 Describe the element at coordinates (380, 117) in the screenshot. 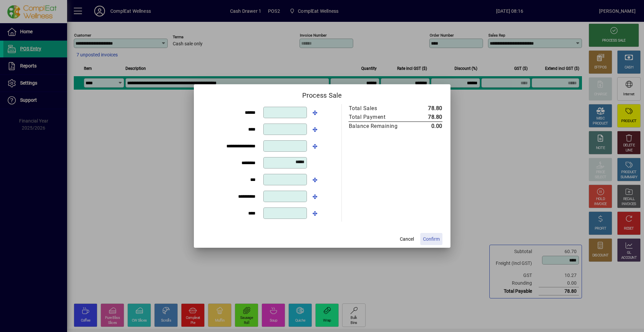

I see `td: Total Payment` at that location.